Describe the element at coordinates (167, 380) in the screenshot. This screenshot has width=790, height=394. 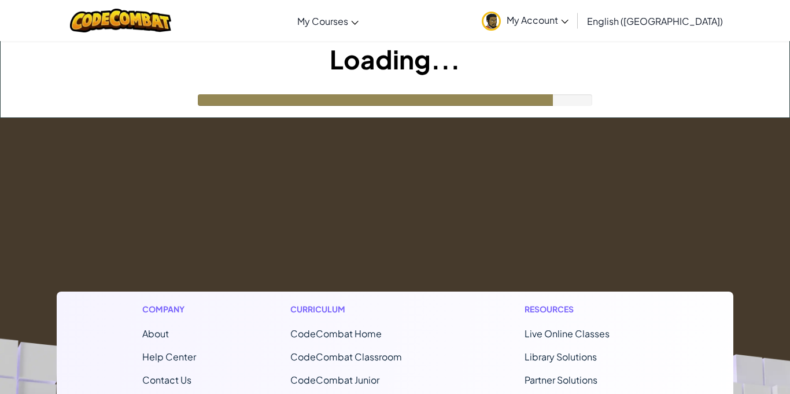
I see `span: Contact Us` at that location.